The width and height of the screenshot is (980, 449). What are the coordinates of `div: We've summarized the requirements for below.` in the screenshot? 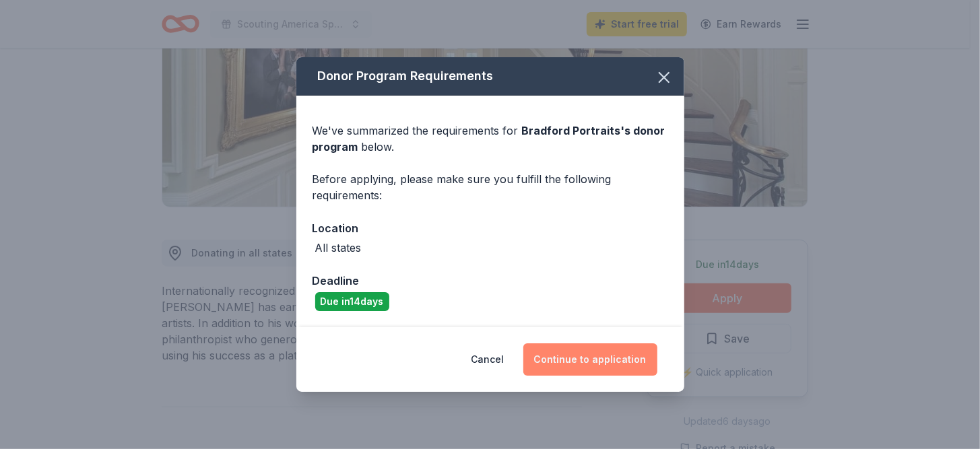 It's located at (490, 139).